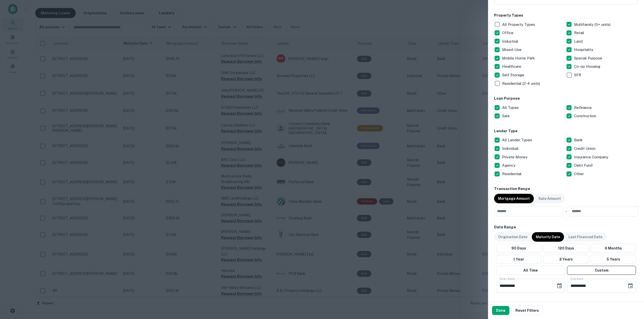 This screenshot has width=644, height=319. Describe the element at coordinates (530, 270) in the screenshot. I see `button: All Time` at that location.